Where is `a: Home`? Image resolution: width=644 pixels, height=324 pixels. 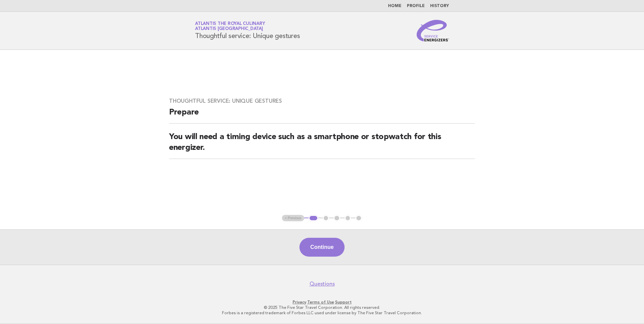 a: Home is located at coordinates (395, 6).